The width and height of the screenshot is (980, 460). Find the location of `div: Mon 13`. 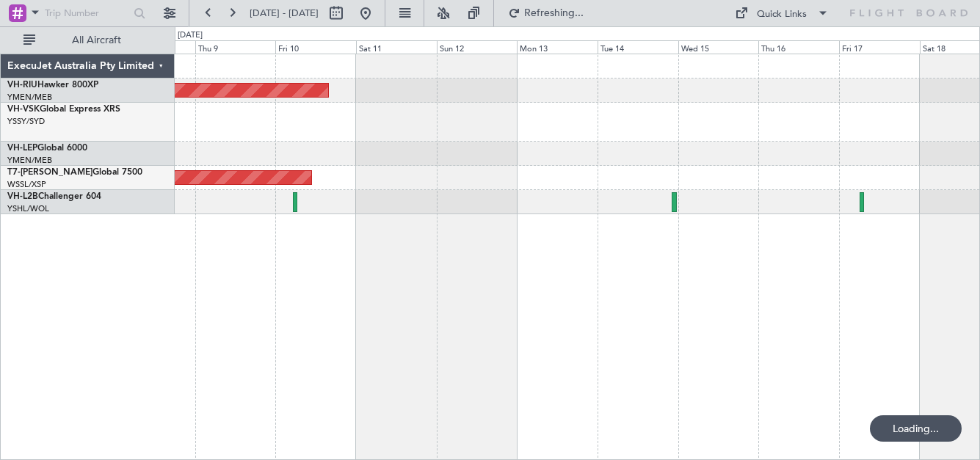

div: Mon 13 is located at coordinates (558, 47).